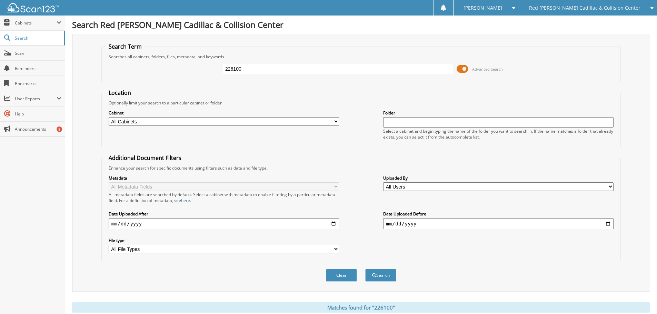 The height and width of the screenshot is (314, 657). Describe the element at coordinates (36, 99) in the screenshot. I see `span: User Reports` at that location.